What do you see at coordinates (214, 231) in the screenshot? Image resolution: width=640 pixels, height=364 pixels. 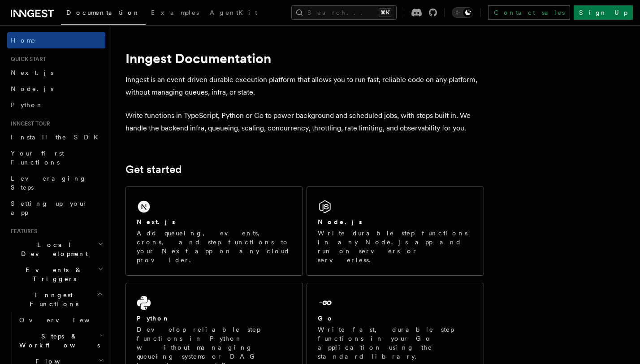 I see `a: Next.jsAdd queueing, events, crons, and step functions to your Next app on any cloud provider.` at bounding box center [214, 231].